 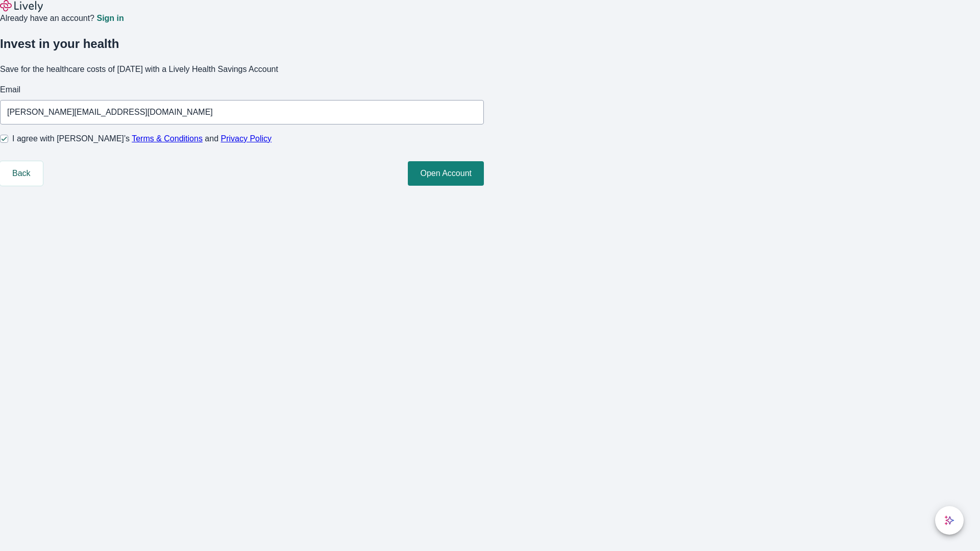 What do you see at coordinates (246, 138) in the screenshot?
I see `a: Privacy Policy` at bounding box center [246, 138].